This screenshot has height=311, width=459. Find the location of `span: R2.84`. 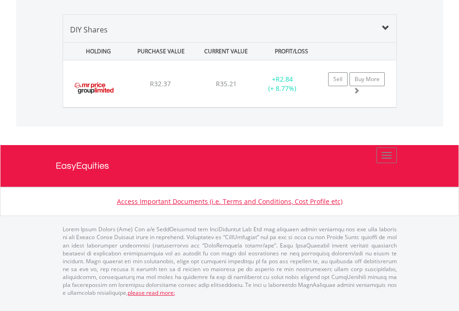

span: R2.84 is located at coordinates (284, 79).